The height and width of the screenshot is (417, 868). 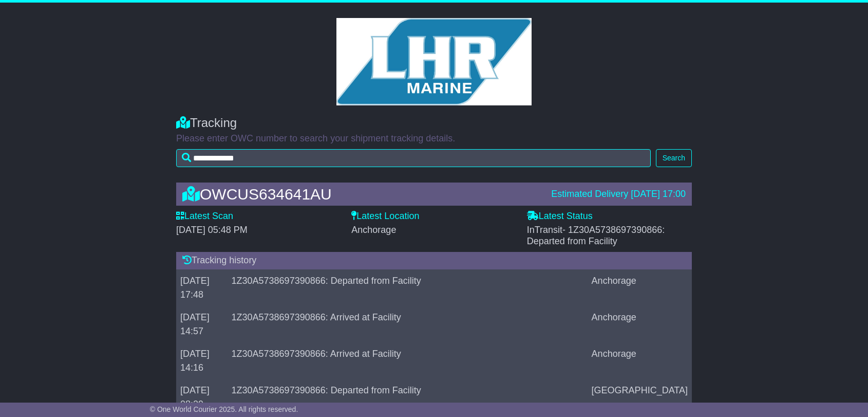 What do you see at coordinates (596, 235) in the screenshot?
I see `span: InTransit` at bounding box center [596, 235].